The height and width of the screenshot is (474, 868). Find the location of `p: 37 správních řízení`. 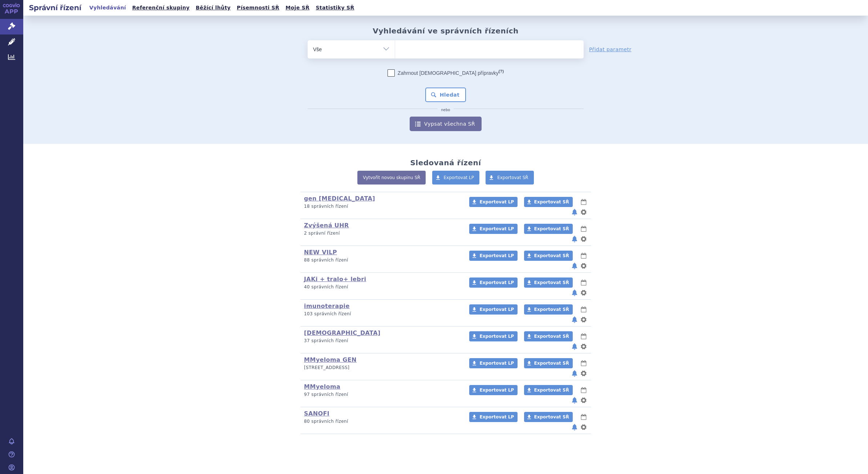

p: 37 správních řízení is located at coordinates (381, 341).